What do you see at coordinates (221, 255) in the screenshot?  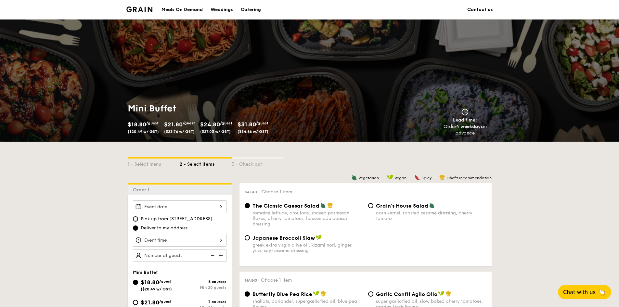 I see `img: icon-add.58712e84.svg` at bounding box center [221, 255].